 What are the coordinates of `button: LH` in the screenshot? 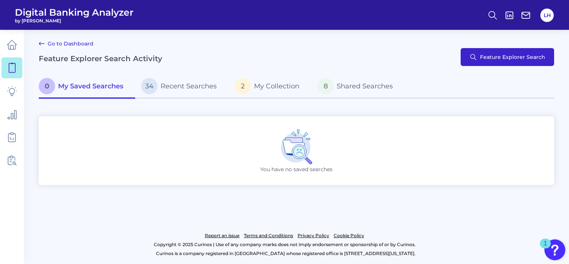 It's located at (547, 15).